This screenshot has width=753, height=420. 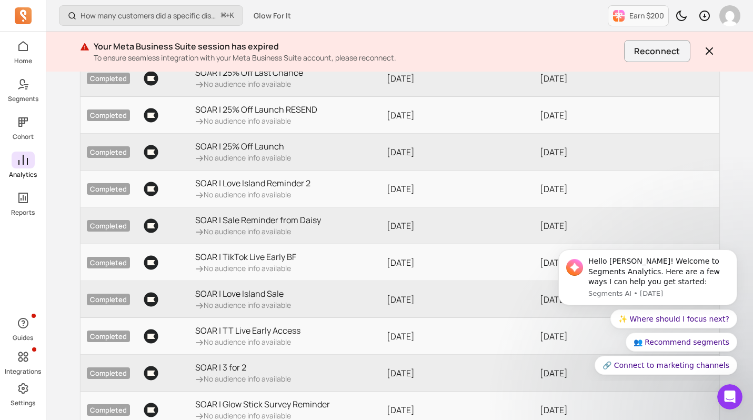 What do you see at coordinates (123, 124) in the screenshot?
I see `button: Quick reply: 🔗 Connect to marketing channels` at bounding box center [123, 124].